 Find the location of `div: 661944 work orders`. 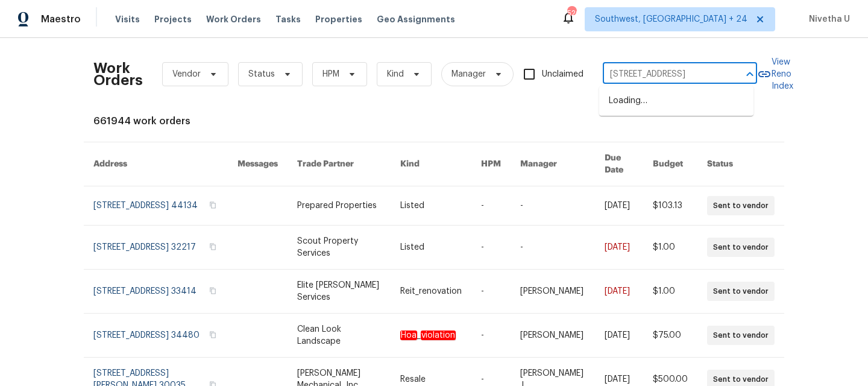

div: 661944 work orders is located at coordinates (434, 121).